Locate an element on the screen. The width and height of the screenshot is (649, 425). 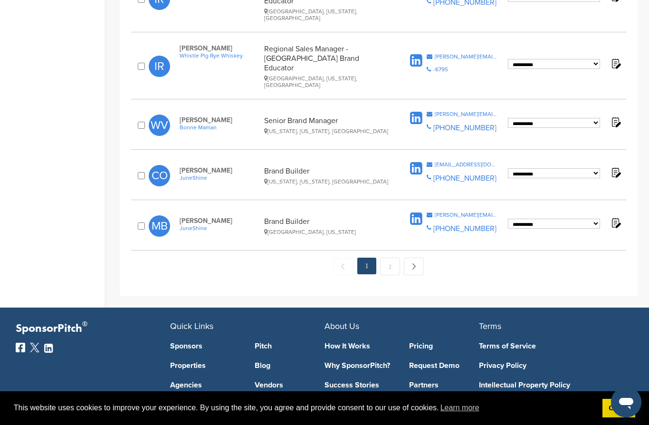
a: Privacy Policy is located at coordinates (549, 366).